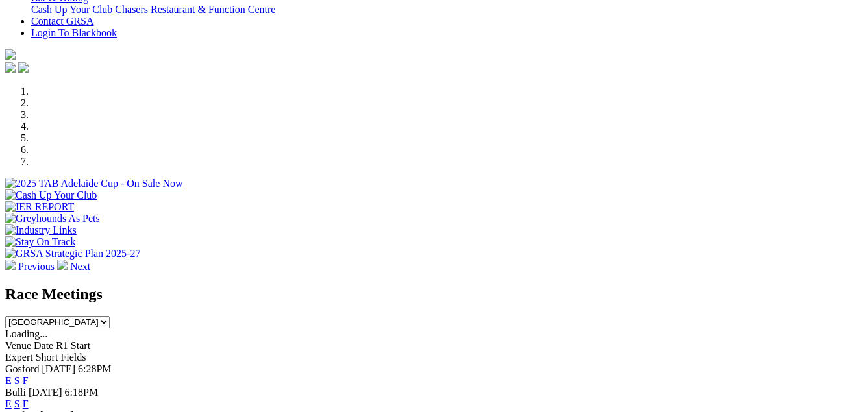 This screenshot has width=868, height=412. I want to click on span: Bulli, so click(15, 391).